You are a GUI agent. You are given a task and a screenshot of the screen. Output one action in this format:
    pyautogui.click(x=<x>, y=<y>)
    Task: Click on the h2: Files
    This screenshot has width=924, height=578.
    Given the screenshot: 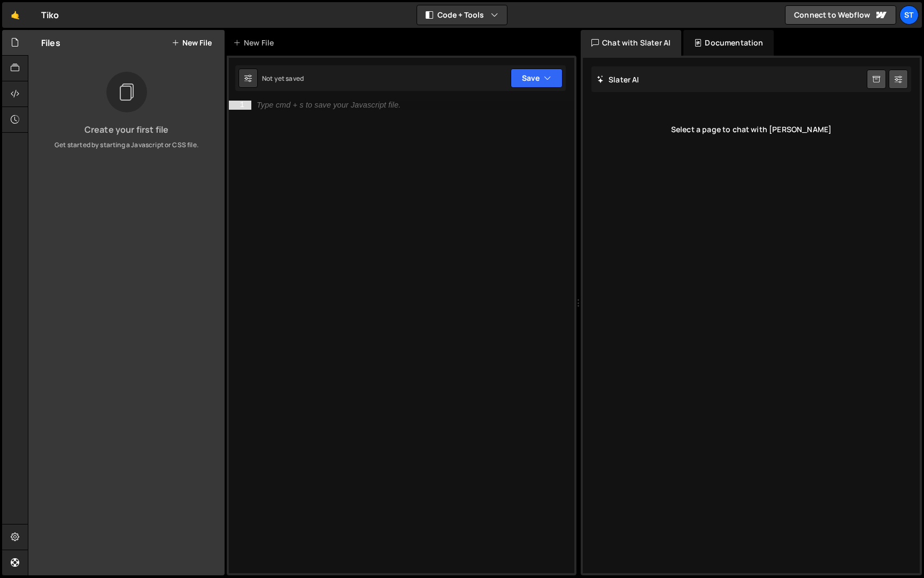 What is the action you would take?
    pyautogui.click(x=51, y=43)
    